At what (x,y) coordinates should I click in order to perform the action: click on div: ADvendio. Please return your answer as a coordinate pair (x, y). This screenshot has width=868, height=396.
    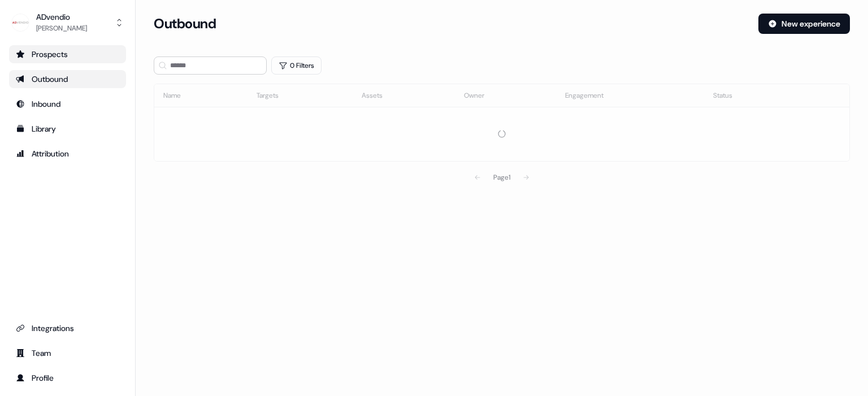
    Looking at the image, I should click on (61, 17).